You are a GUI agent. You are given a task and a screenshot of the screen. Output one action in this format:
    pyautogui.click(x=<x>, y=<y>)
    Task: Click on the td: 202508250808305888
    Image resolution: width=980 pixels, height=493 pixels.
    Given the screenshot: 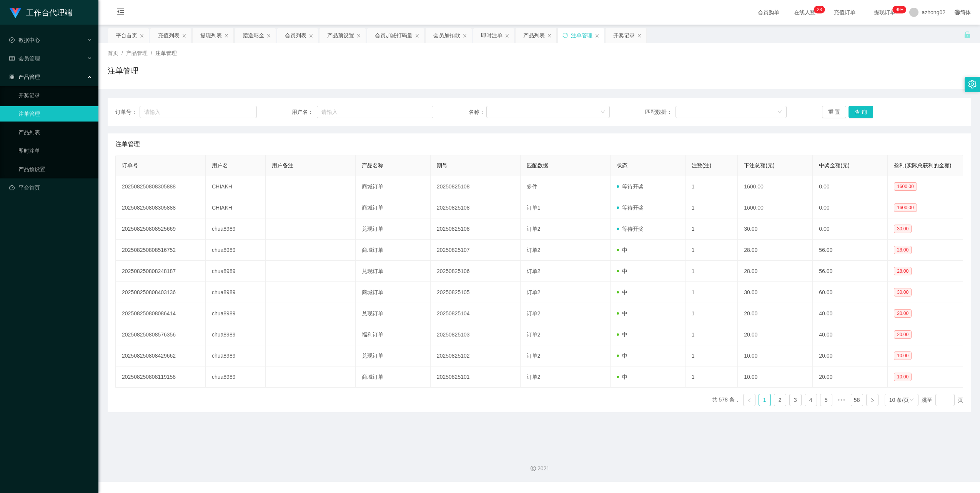 What is the action you would take?
    pyautogui.click(x=161, y=208)
    